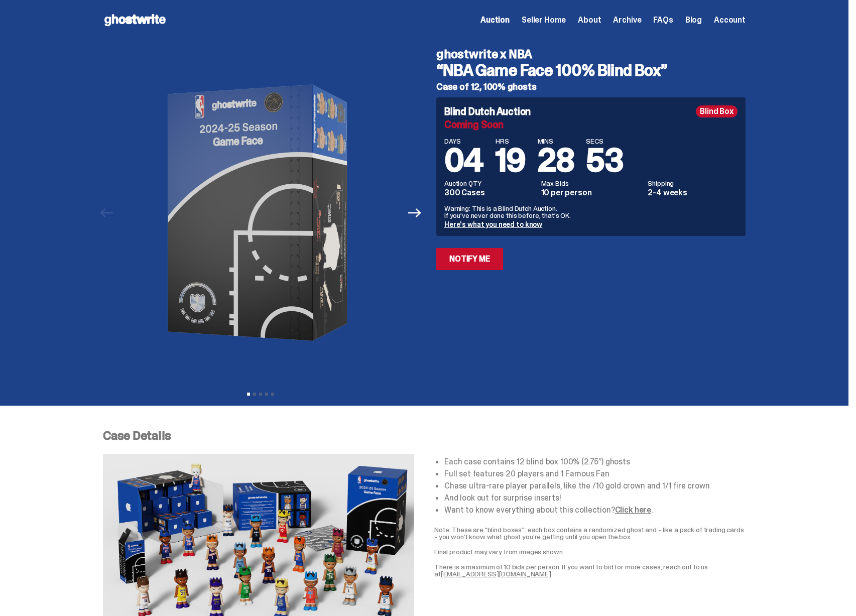  Describe the element at coordinates (589, 20) in the screenshot. I see `span: About` at that location.